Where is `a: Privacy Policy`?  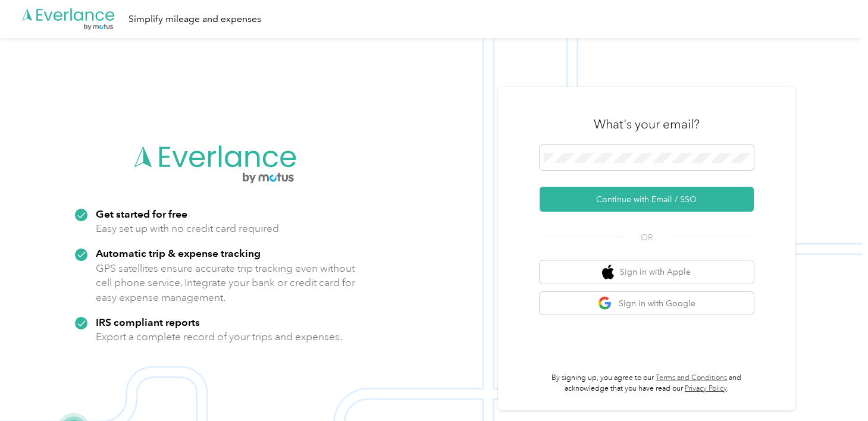
a: Privacy Policy is located at coordinates (706, 388).